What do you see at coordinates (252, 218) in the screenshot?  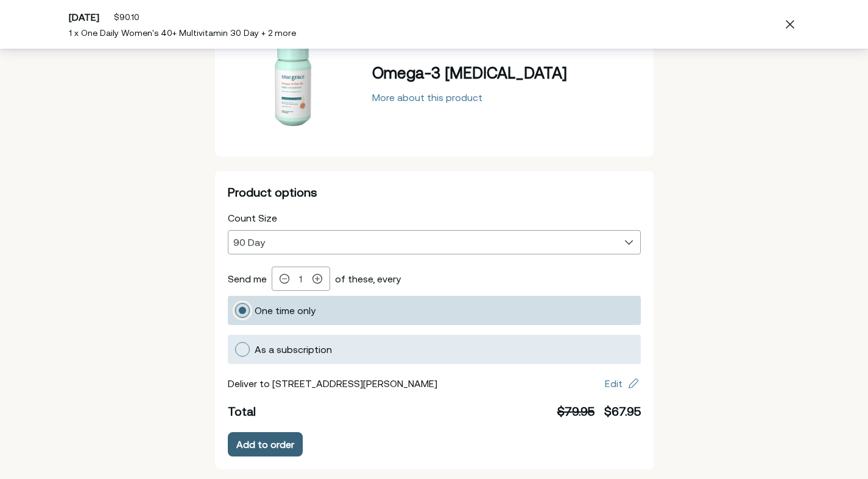 I see `span: Count Size` at bounding box center [252, 218].